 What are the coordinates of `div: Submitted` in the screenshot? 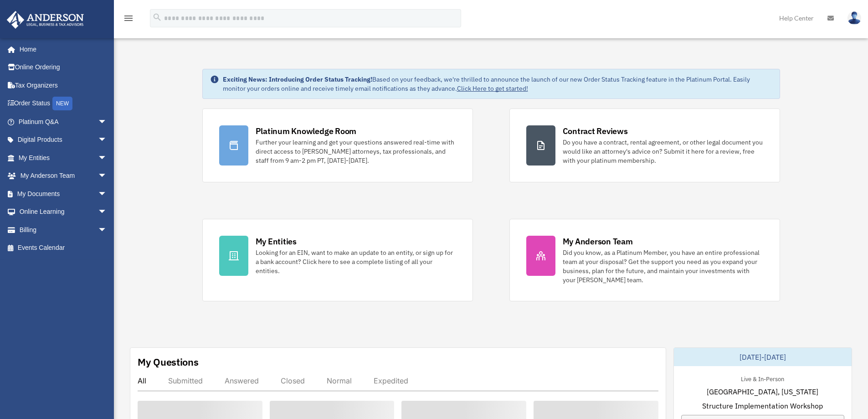 It's located at (185, 380).